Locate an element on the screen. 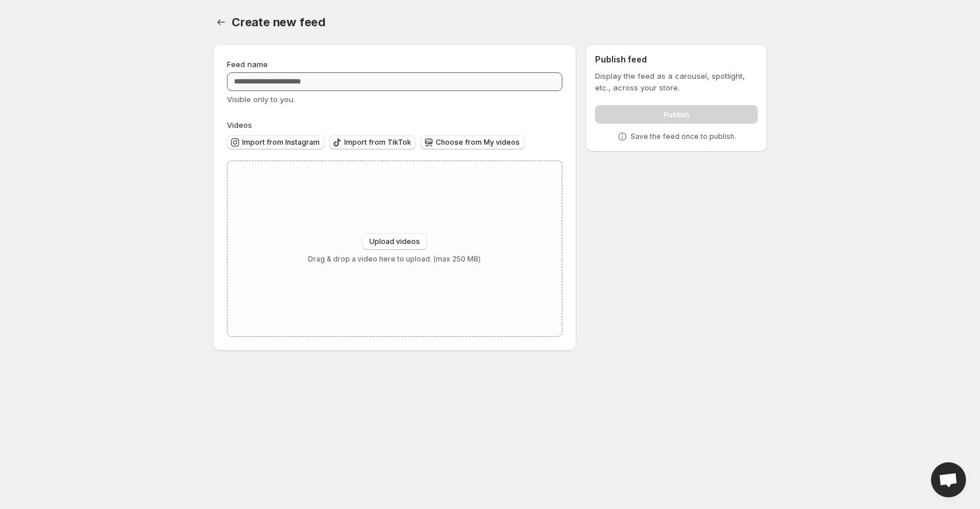  h2: Publish feed is located at coordinates (675, 60).